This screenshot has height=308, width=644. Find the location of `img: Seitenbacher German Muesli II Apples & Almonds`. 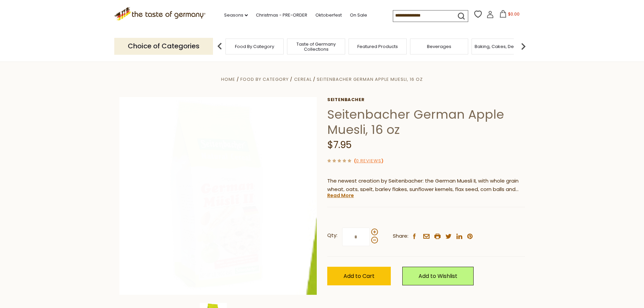

img: Seitenbacher German Muesli II Apples & Almonds is located at coordinates (218, 196).